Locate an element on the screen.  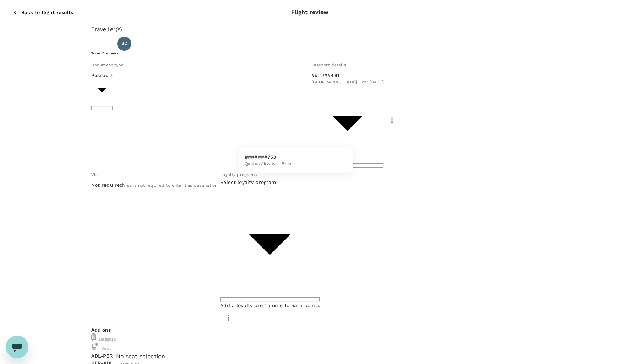
h6: Travel Document is located at coordinates (310, 53).